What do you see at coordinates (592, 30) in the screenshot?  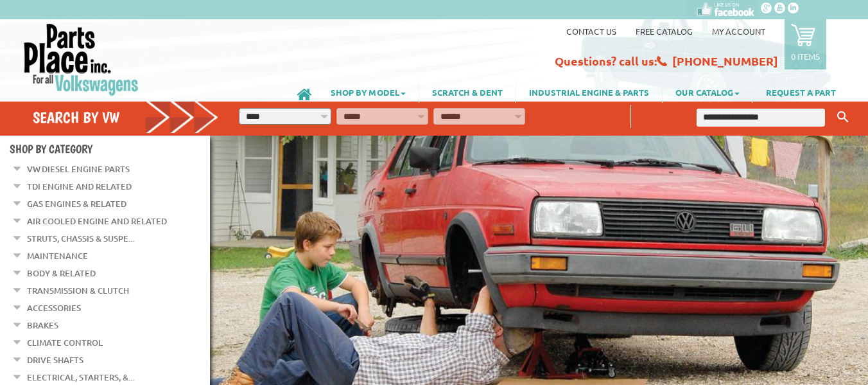 I see `a: Contact us` at bounding box center [592, 30].